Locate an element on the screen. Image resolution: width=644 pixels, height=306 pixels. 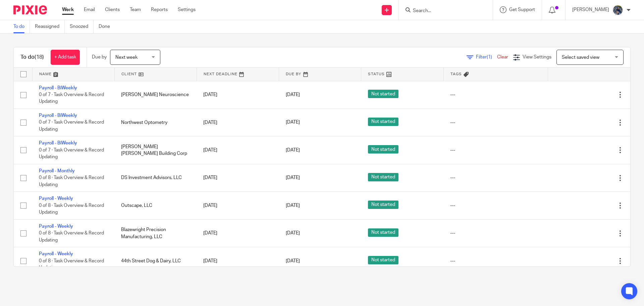
td: Outscape, LLC is located at coordinates (155, 206).